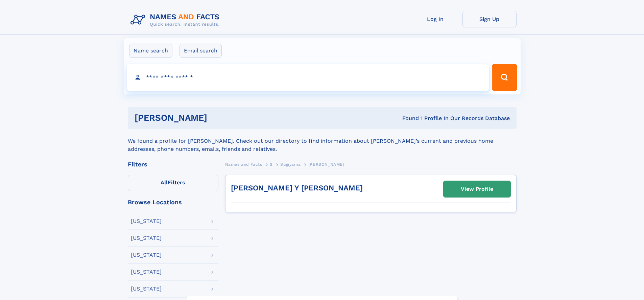  What do you see at coordinates (490, 19) in the screenshot?
I see `a: Sign Up` at bounding box center [490, 19].